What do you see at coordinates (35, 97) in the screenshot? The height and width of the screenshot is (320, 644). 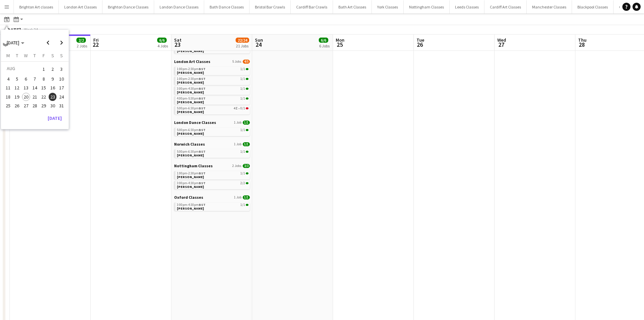 I see `span: 21` at bounding box center [35, 97].